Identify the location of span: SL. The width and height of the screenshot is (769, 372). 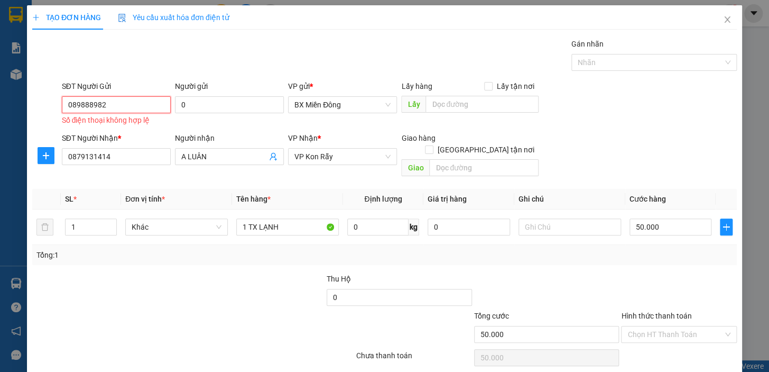
(69, 199).